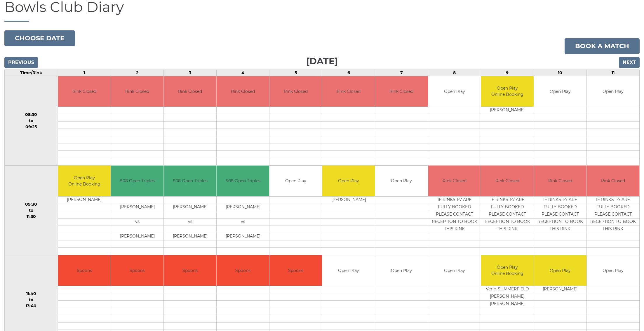 The height and width of the screenshot is (331, 644). What do you see at coordinates (243, 73) in the screenshot?
I see `td: 4` at bounding box center [243, 73].